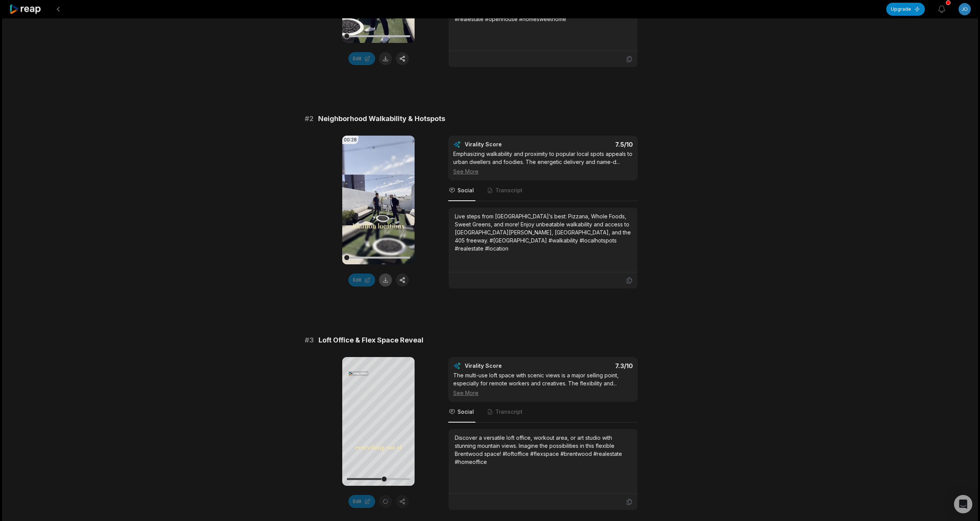  What do you see at coordinates (378, 199) in the screenshot?
I see `video: Your browser does not support mp4 format.` at bounding box center [378, 199].